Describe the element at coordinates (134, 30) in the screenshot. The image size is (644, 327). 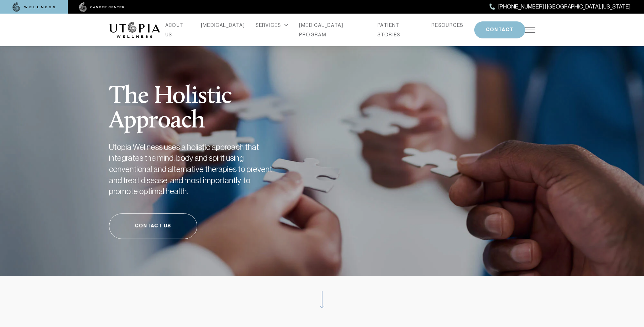
I see `img: logo` at that location.